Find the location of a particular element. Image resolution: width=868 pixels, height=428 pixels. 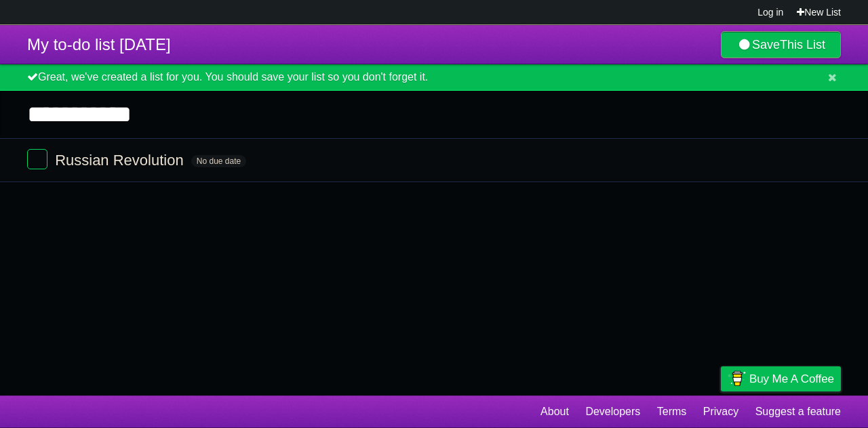

a: Buy me a coffee is located at coordinates (781, 379).